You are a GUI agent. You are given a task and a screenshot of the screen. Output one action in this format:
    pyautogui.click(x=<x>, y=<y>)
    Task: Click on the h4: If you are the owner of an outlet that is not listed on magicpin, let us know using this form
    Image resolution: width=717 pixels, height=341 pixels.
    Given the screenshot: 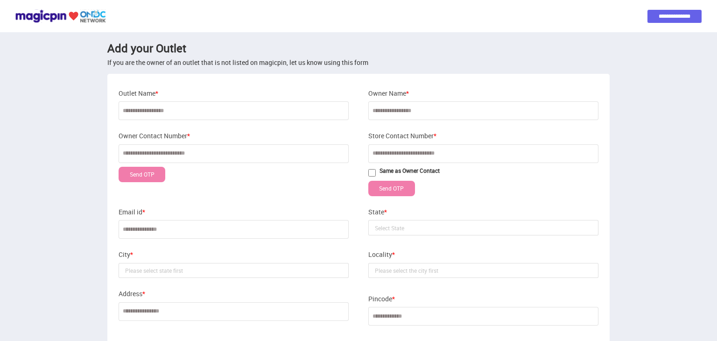 What is the action you would take?
    pyautogui.click(x=358, y=62)
    